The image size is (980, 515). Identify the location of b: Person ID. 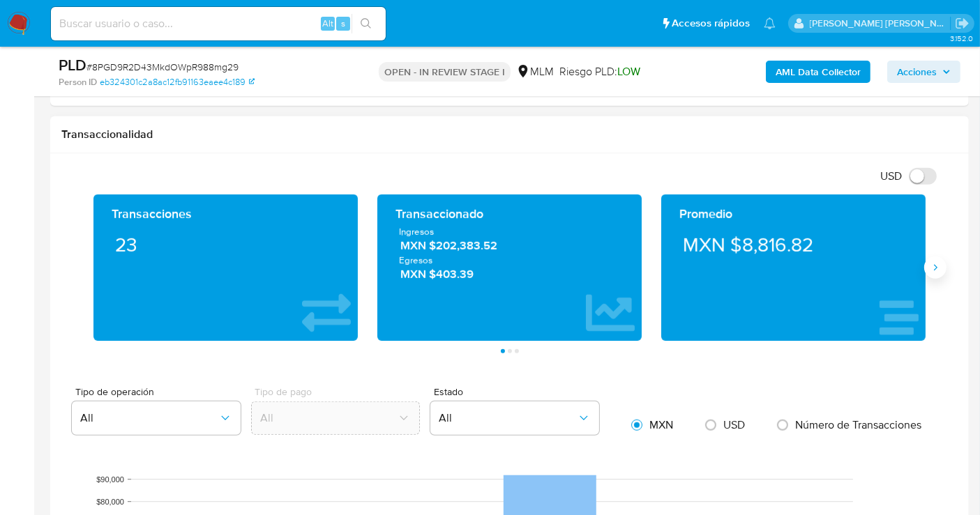
(78, 83).